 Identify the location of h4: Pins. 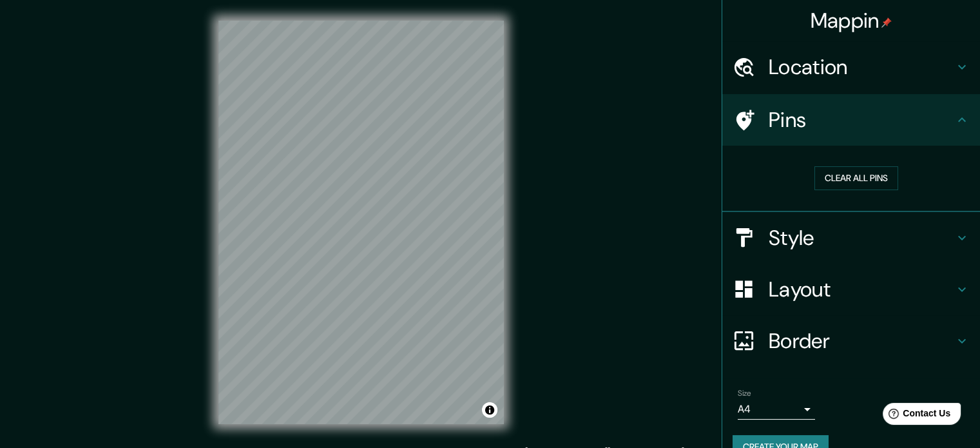
(862, 120).